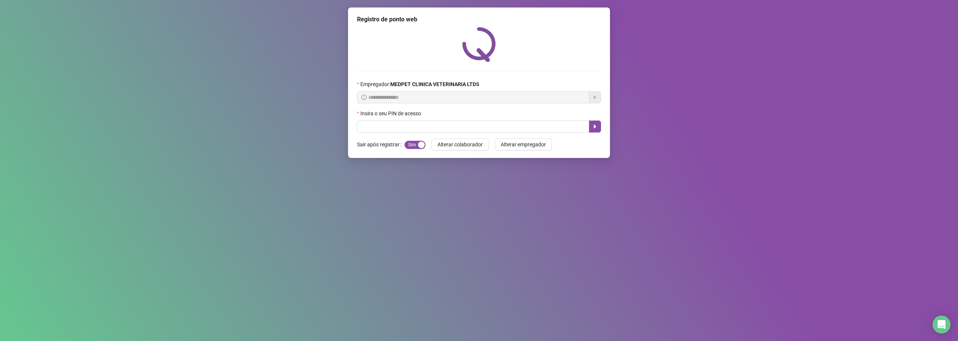 This screenshot has width=958, height=341. What do you see at coordinates (460, 144) in the screenshot?
I see `span: Alterar colaborador` at bounding box center [460, 144].